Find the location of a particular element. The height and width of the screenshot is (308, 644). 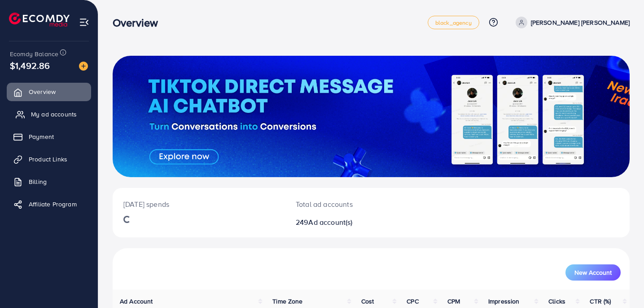

h2: 249 is located at coordinates (349, 222).